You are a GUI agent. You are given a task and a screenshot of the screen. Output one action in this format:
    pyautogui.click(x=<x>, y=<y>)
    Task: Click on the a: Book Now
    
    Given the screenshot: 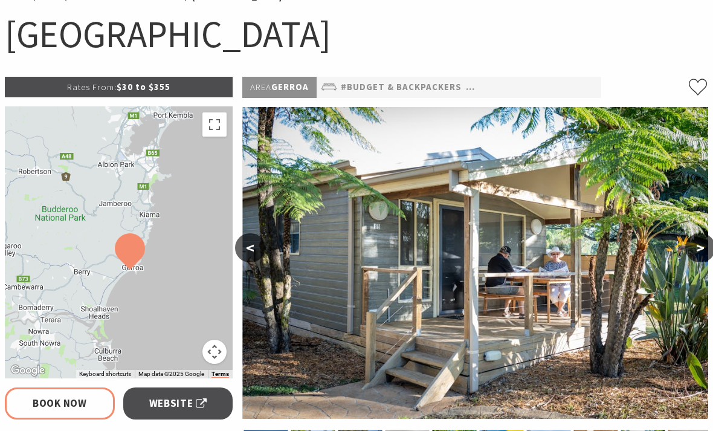 What is the action you would take?
    pyautogui.click(x=60, y=403)
    